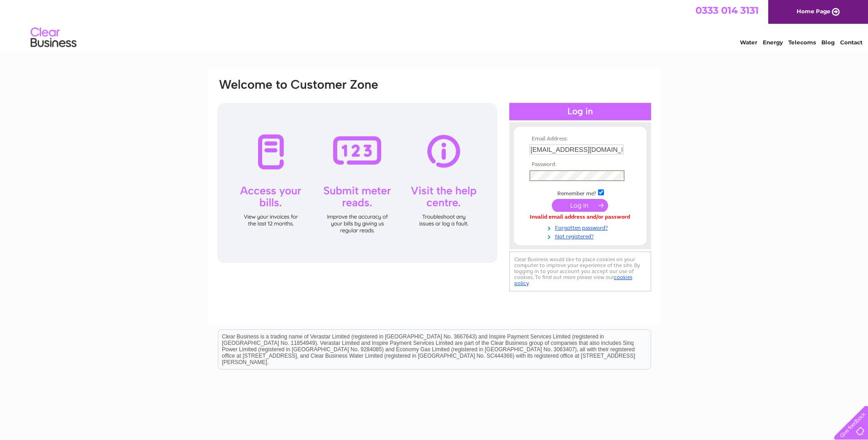 The width and height of the screenshot is (868, 440). Describe the element at coordinates (581, 193) in the screenshot. I see `td: Remember me?` at that location.